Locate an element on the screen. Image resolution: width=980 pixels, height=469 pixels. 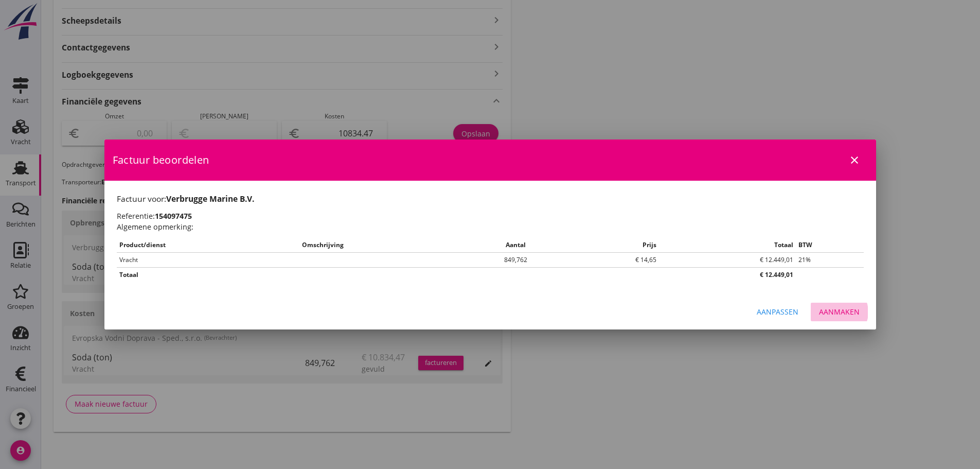
div: Aanpassen is located at coordinates (778, 312).